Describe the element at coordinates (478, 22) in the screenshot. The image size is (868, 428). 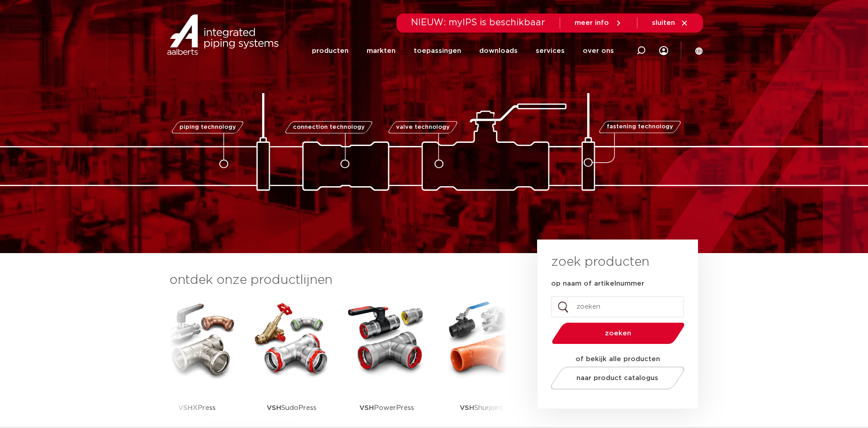
I see `span: NIEUW: myIPS is beschikbaar` at that location.